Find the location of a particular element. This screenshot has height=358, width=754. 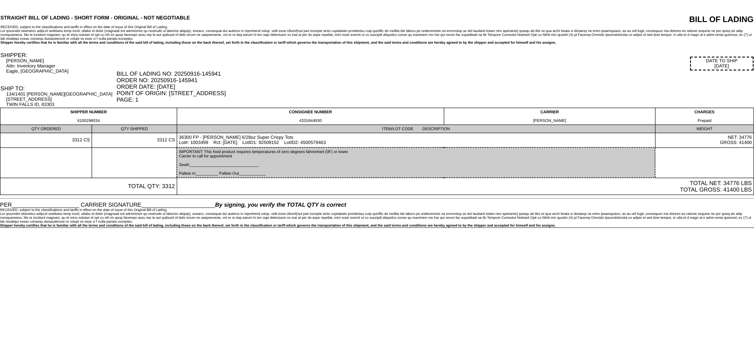

td: ITEM/LOT CODE DESCRIPTION is located at coordinates (416, 129).